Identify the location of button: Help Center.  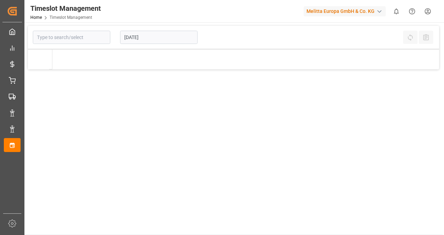
(412, 11).